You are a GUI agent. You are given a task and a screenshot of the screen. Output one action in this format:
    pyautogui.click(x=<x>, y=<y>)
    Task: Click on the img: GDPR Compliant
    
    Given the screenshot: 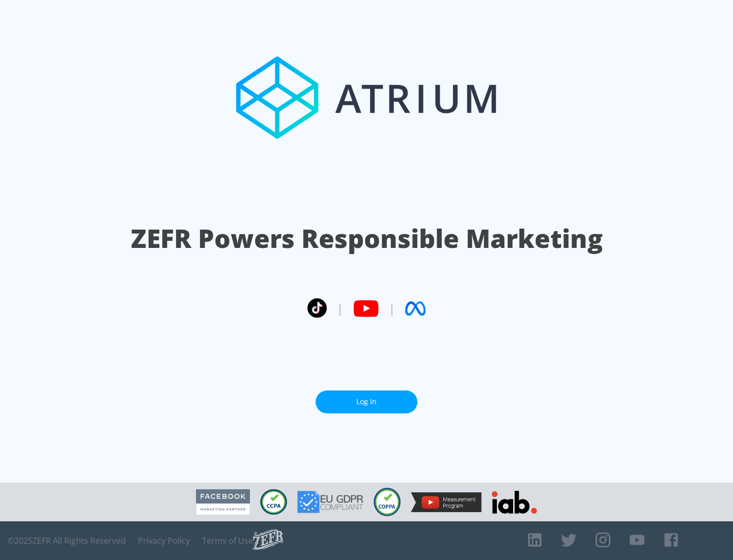 What is the action you would take?
    pyautogui.click(x=330, y=501)
    